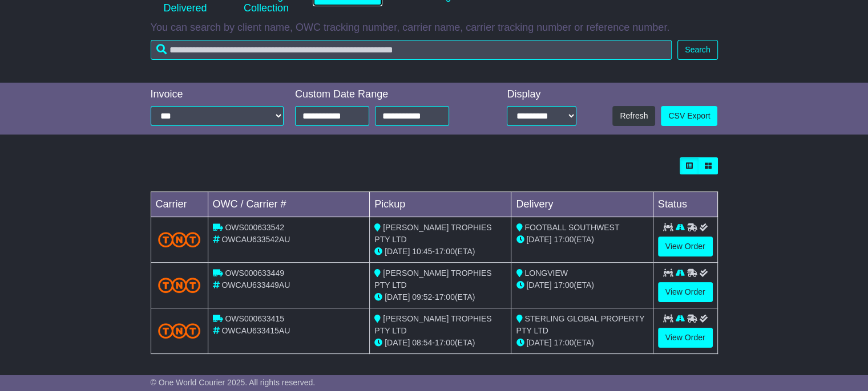  Describe the element at coordinates (580, 325) in the screenshot. I see `span: STERLING GLOBAL PROPERTY PTY LTD` at that location.